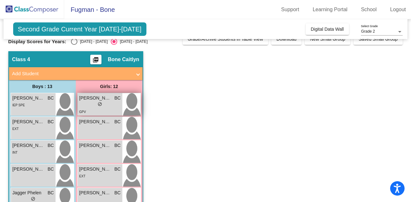 The image size is (411, 202). Describe the element at coordinates (42, 87) in the screenshot. I see `div: Boys : 13` at that location.